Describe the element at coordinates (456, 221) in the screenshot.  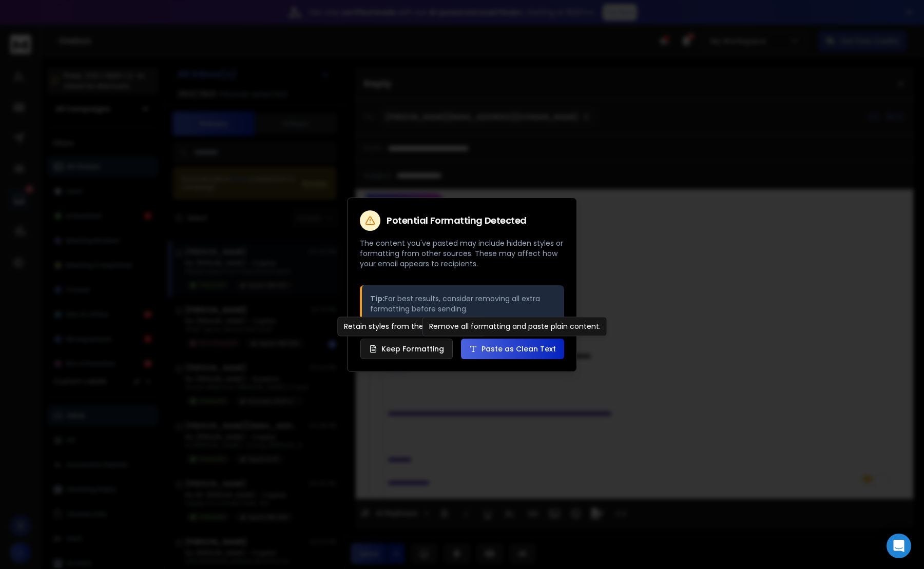
I see `h2: Potential Formatting Detected` at that location.